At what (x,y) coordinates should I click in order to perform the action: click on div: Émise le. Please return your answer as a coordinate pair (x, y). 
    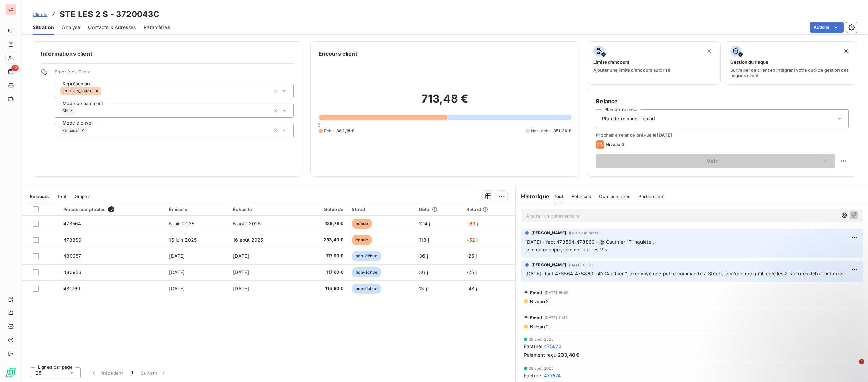
    Looking at the image, I should click on (197, 210).